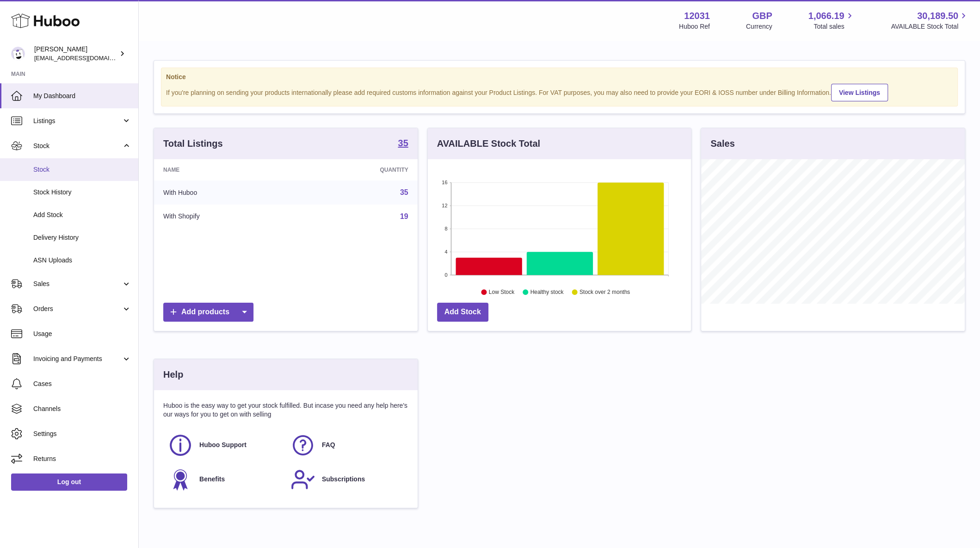  What do you see at coordinates (723, 143) in the screenshot?
I see `h3: Sales` at bounding box center [723, 143].